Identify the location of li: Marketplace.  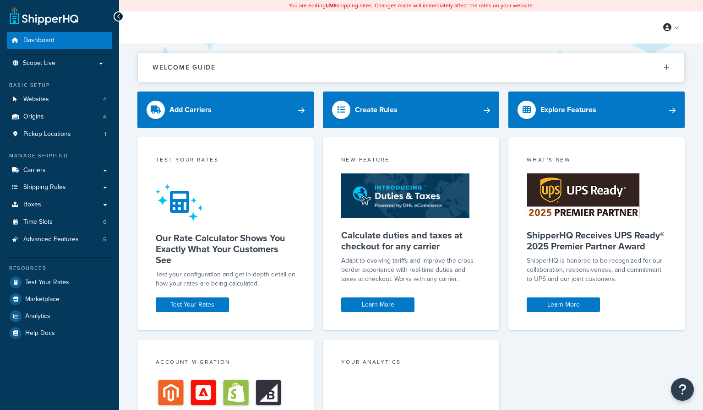
(60, 299).